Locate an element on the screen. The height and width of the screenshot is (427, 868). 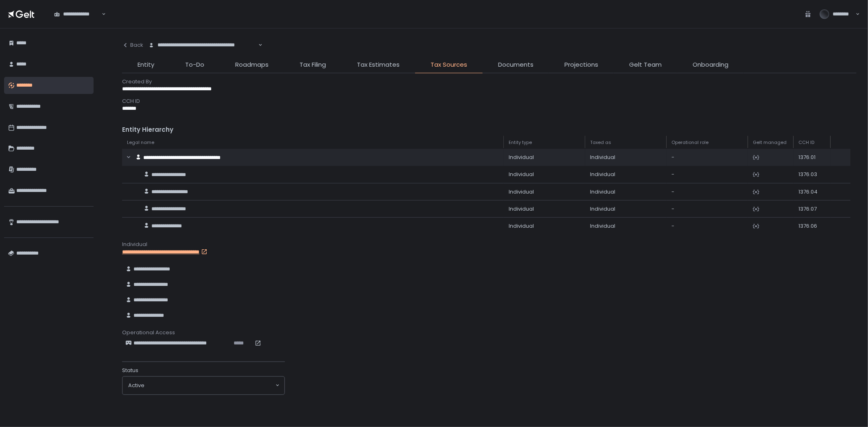
div: 1376.01 is located at coordinates (812, 157).